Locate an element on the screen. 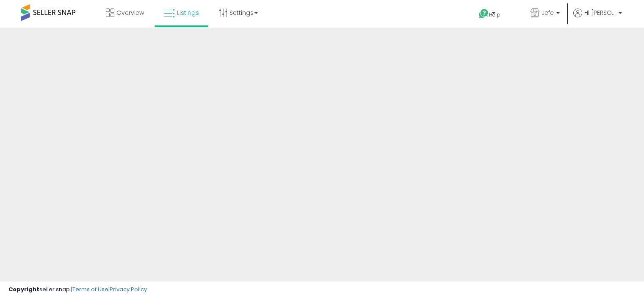 The image size is (644, 298). span: Overview is located at coordinates (130, 13).